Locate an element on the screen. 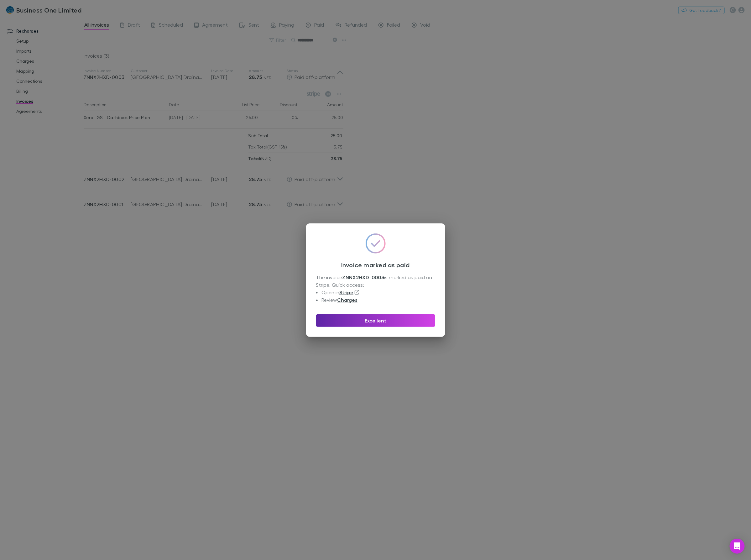 This screenshot has width=751, height=560. div: Open Intercom Messenger is located at coordinates (737, 546).